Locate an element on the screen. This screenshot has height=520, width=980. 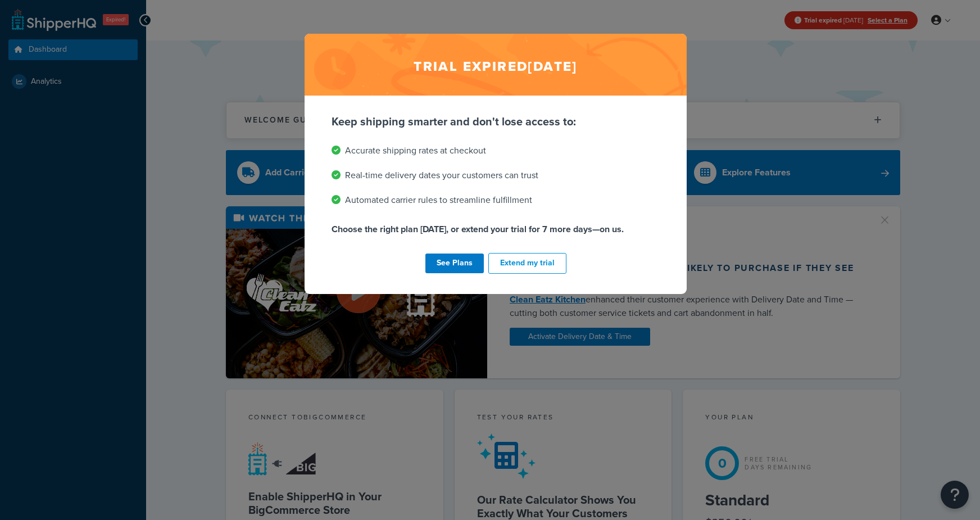
p: Keep shipping smarter and don't lose access to: is located at coordinates (496, 121).